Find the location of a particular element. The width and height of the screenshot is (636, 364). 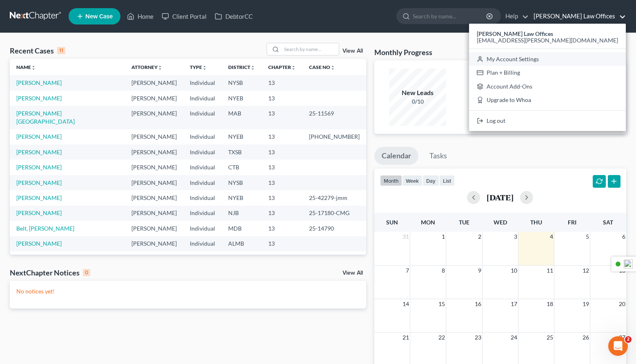

span: 6 is located at coordinates (623, 237).